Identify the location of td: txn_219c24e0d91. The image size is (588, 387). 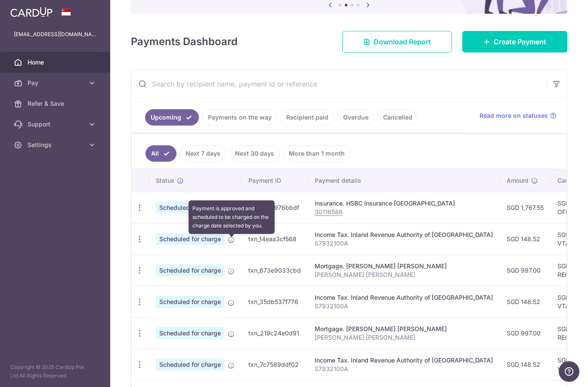
(275, 333).